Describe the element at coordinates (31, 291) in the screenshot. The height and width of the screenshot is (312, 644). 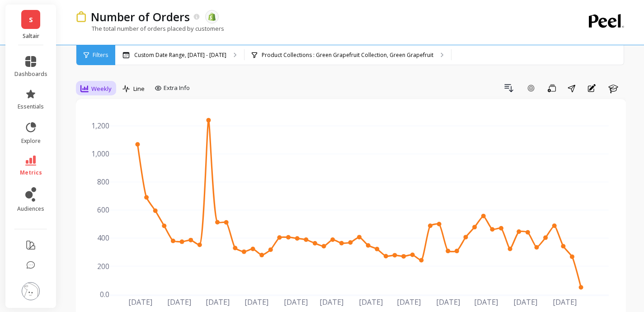
I see `img: profile picture` at that location.